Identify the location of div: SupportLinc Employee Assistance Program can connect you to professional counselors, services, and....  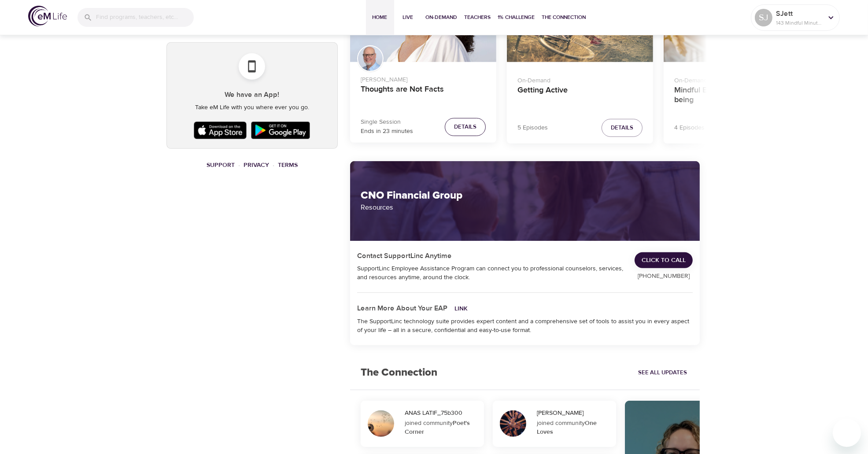
(491, 273).